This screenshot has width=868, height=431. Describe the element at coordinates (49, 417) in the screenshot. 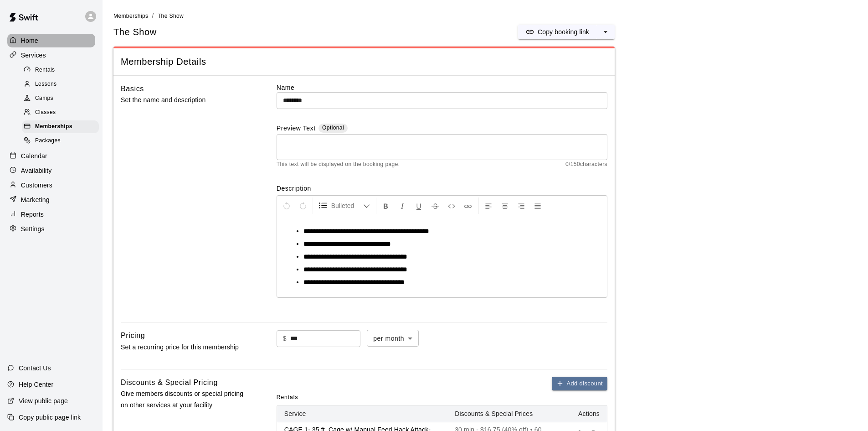

I see `p: Copy public page link` at that location.